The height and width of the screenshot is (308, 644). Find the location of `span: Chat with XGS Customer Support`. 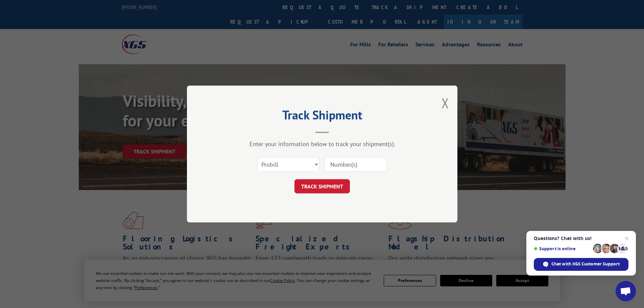

span: Chat with XGS Customer Support is located at coordinates (585, 264).